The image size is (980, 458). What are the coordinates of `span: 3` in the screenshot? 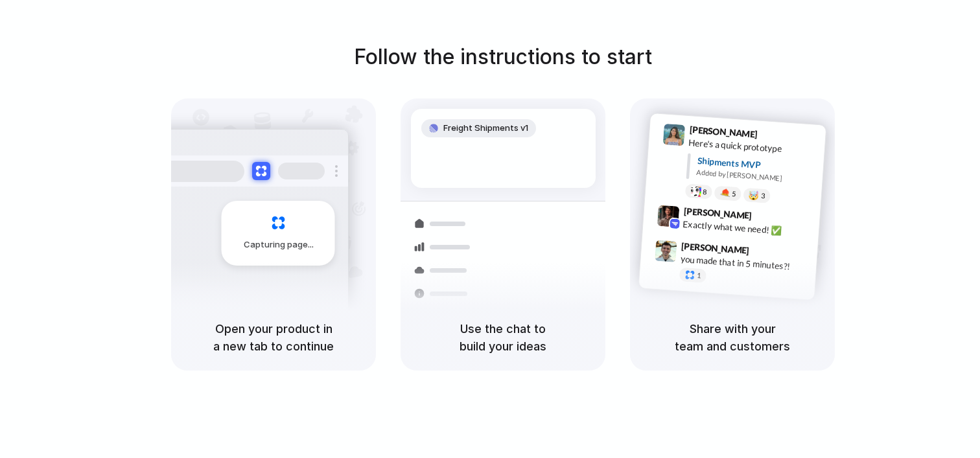 It's located at (763, 196).